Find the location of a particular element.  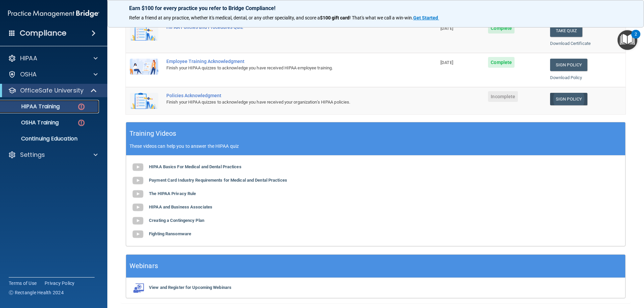

p: Earn $100 for every practice you refer to Bridge Compliance! is located at coordinates (375, 8).